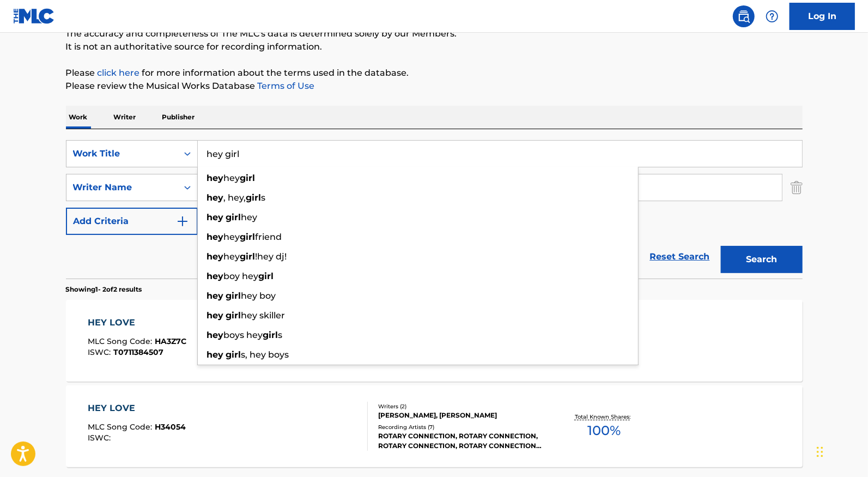  I want to click on div: Help, so click(772, 16).